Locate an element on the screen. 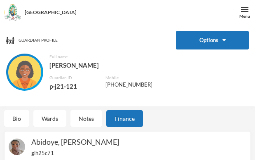 The width and height of the screenshot is (255, 160). div: Finance is located at coordinates (124, 118).